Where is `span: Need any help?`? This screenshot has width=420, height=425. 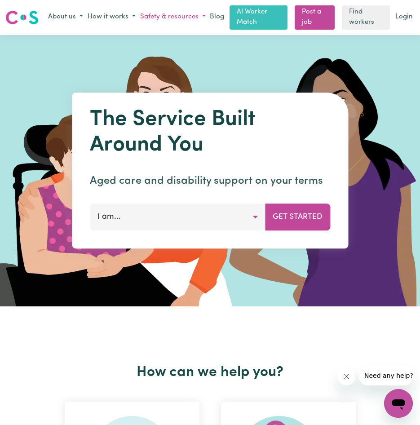 span: Need any help? is located at coordinates (30, 10).